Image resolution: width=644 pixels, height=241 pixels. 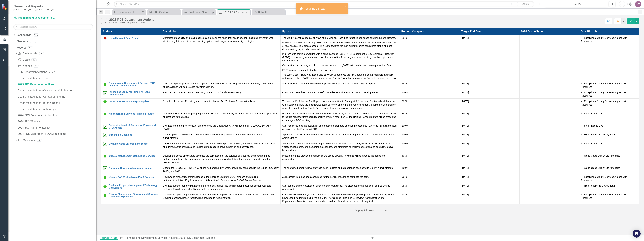 I want to click on a: Reports, so click(x=21, y=48).